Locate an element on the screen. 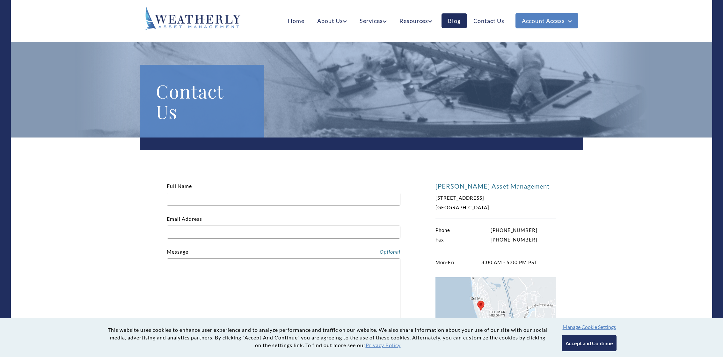  p: 8:00 AM - 5:00 PM PST is located at coordinates (487, 262).